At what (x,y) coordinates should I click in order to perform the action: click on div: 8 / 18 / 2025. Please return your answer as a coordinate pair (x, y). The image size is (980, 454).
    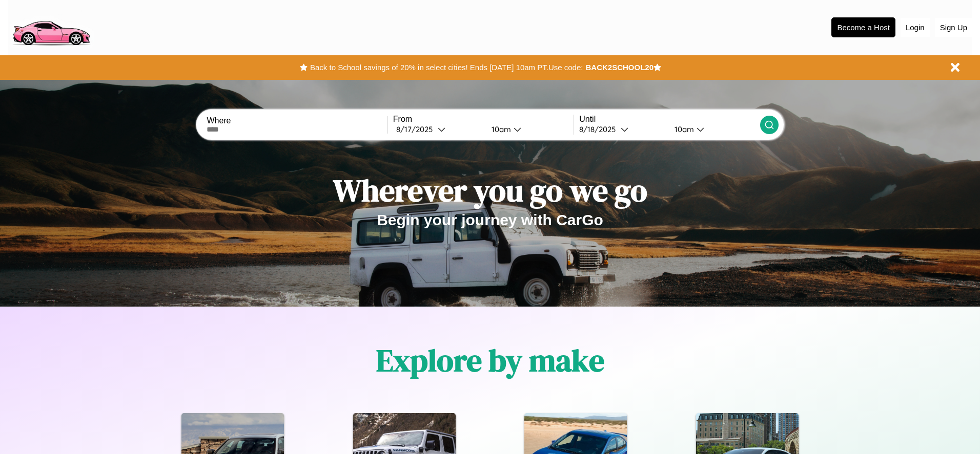
    Looking at the image, I should click on (599, 129).